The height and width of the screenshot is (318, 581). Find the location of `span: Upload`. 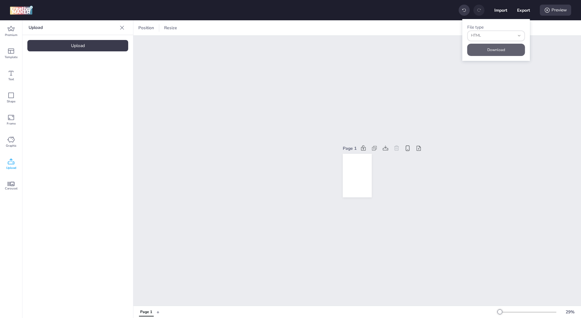

span: Upload is located at coordinates (11, 168).